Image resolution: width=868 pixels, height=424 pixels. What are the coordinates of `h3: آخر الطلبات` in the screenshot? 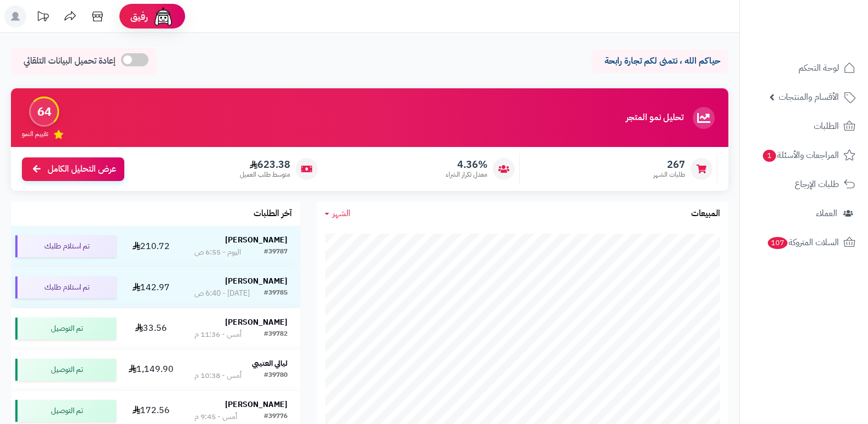 It's located at (273, 214).